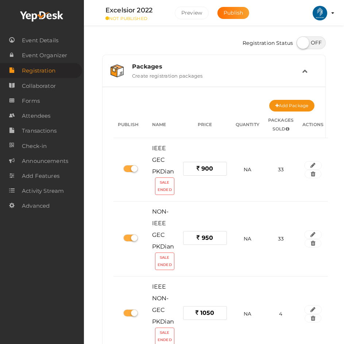 The width and height of the screenshot is (344, 344). Describe the element at coordinates (207, 169) in the screenshot. I see `span: 900` at that location.